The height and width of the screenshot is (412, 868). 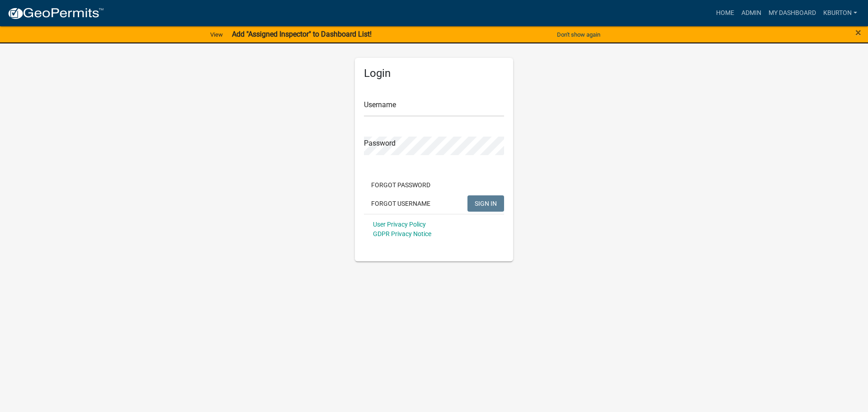 What do you see at coordinates (792, 13) in the screenshot?
I see `a: My Dashboard` at bounding box center [792, 13].